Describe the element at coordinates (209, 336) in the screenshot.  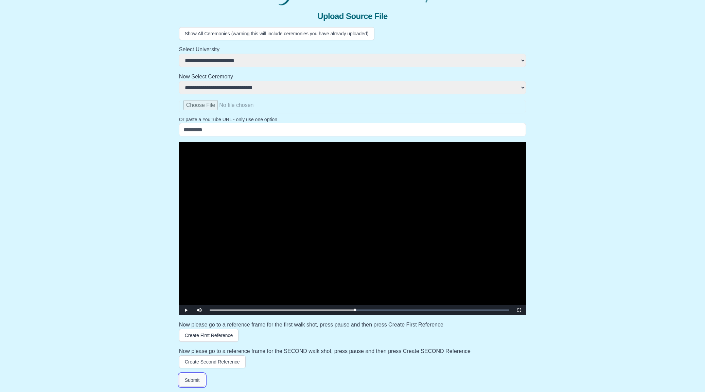
I see `button: Create First Reference` at that location.